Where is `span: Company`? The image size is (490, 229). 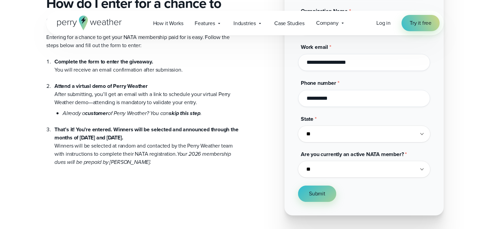 span: Company is located at coordinates (327, 23).